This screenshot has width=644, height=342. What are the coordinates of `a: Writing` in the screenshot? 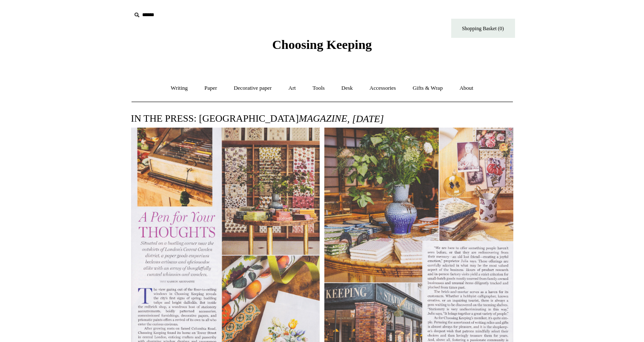 It's located at (179, 88).